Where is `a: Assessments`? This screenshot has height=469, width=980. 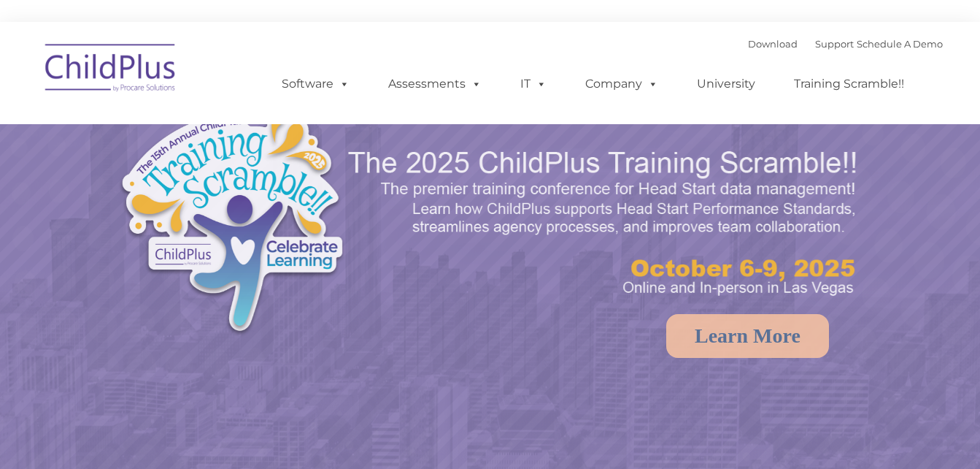 a: Assessments is located at coordinates (435, 84).